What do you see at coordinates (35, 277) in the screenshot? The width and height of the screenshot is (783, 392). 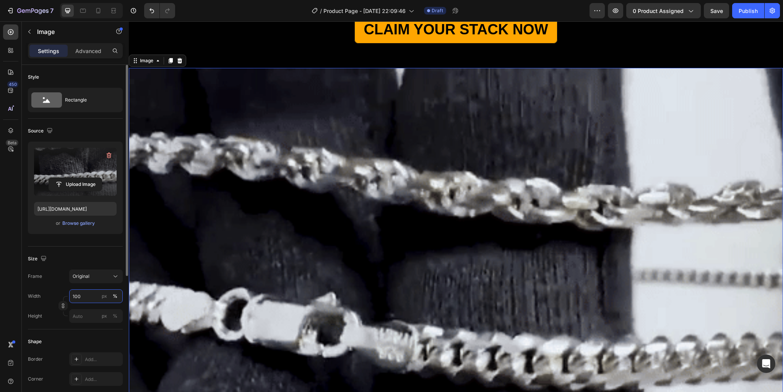 I see `label: Frame` at bounding box center [35, 277].